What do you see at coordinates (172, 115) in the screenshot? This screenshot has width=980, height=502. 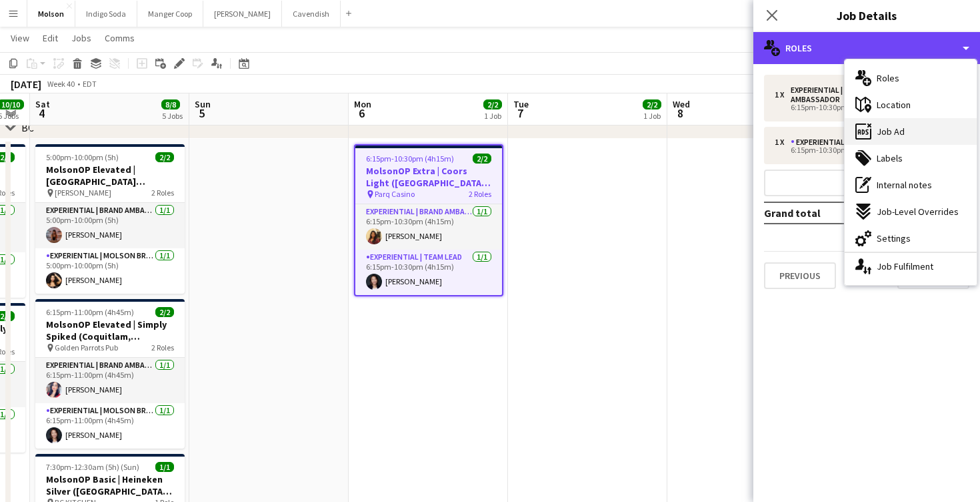 I see `div: 5 Jobs` at bounding box center [172, 115].